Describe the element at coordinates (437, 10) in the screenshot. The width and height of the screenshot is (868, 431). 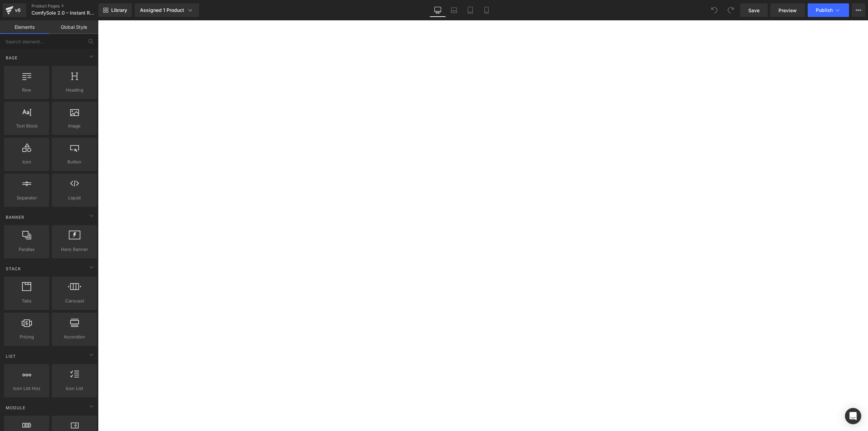
I see `a: Desktop` at that location.